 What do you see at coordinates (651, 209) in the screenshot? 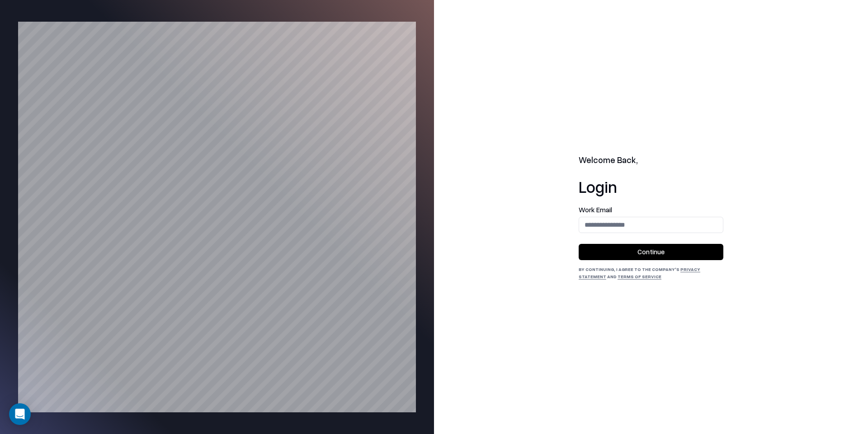
I see `label: Work Email` at bounding box center [651, 209].